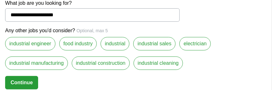 Image resolution: width=272 pixels, height=90 pixels. I want to click on span: Optional, max 5, so click(92, 31).